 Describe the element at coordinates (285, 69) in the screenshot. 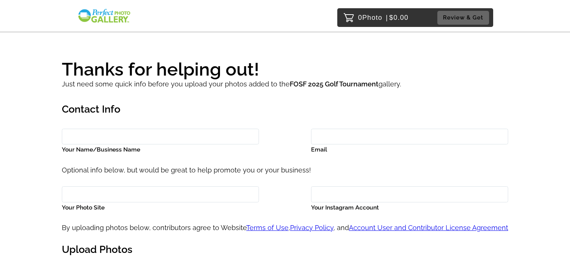

I see `h1: Thanks for helping out!` at that location.